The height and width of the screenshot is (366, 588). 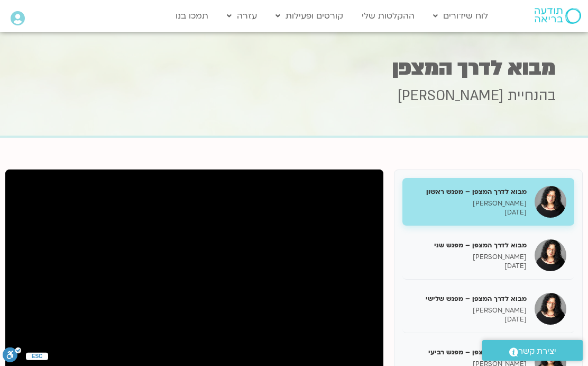 What do you see at coordinates (550, 309) in the screenshot?
I see `img: מבוא לדרך המצפן – מפגש שלישי` at bounding box center [550, 309].